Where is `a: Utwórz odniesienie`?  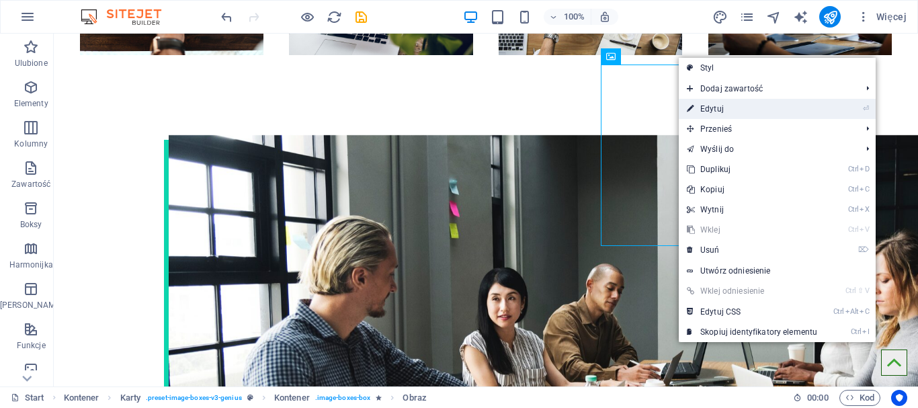
a: Utwórz odniesienie is located at coordinates (777, 271).